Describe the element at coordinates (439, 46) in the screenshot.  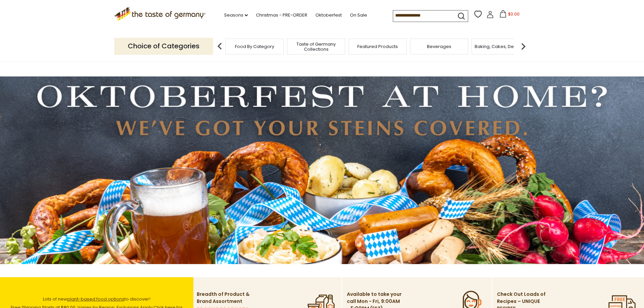
I see `span: Beverages` at that location.